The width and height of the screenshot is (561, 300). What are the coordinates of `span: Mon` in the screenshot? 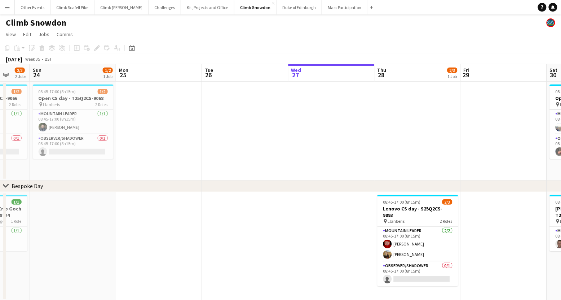 It's located at (124, 70).